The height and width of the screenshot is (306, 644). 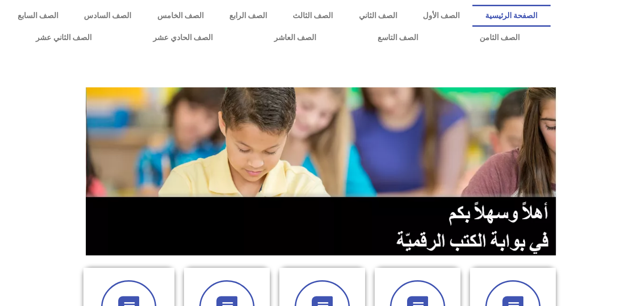 What do you see at coordinates (248, 16) in the screenshot?
I see `a: الصف الرابع` at bounding box center [248, 16].